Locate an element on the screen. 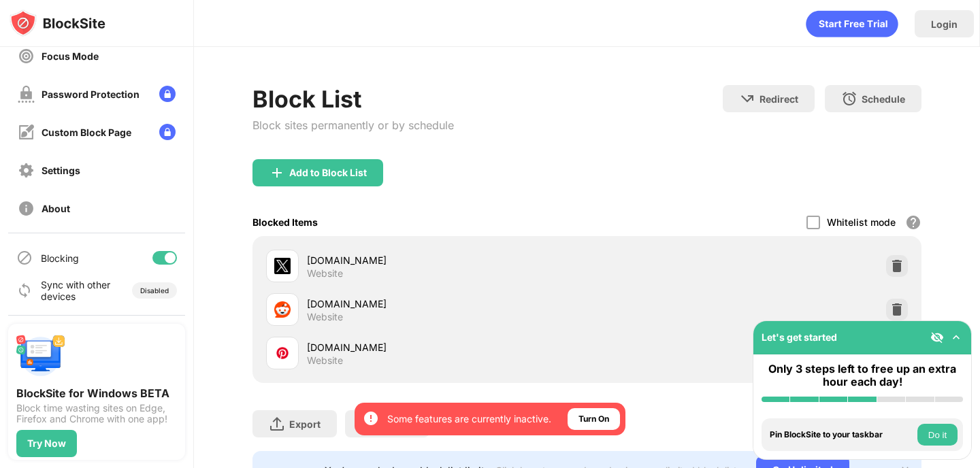 This screenshot has width=980, height=468. img: error-circle-white.svg is located at coordinates (371, 419).